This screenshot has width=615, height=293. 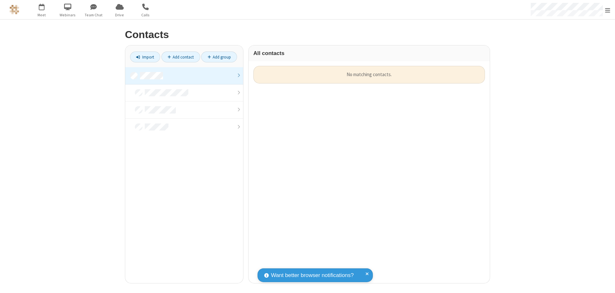 What do you see at coordinates (369, 172) in the screenshot?
I see `div: grid` at bounding box center [369, 172].